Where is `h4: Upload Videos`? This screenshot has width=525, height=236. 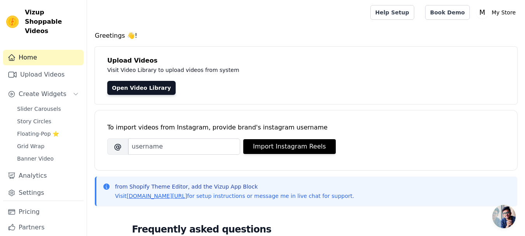 h4: Upload Videos is located at coordinates (306, 61).